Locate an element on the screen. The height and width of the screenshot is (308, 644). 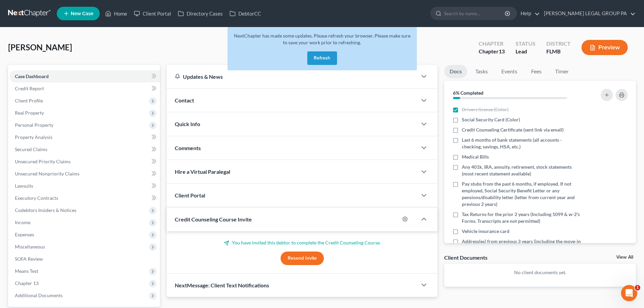
span: 1 is located at coordinates (637, 288).